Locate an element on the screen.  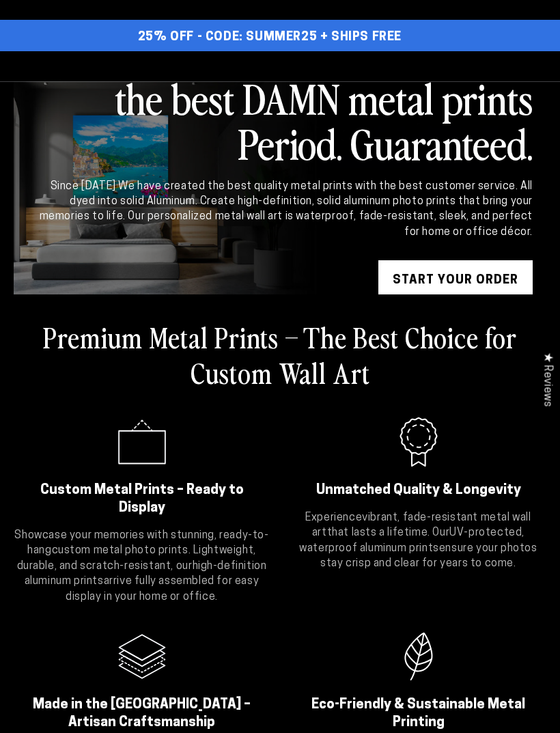
h2: Premium Metal Prints – The Best Choice for Custom Wall Art is located at coordinates (280, 354).